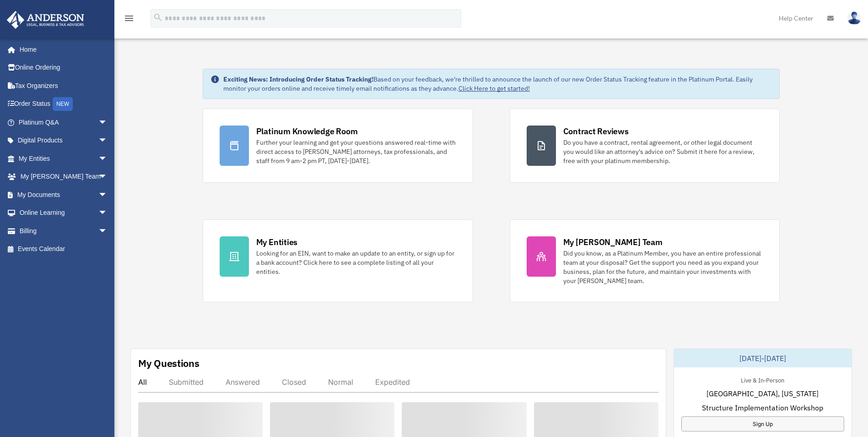 Image resolution: width=868 pixels, height=437 pixels. I want to click on div: NEW, so click(63, 104).